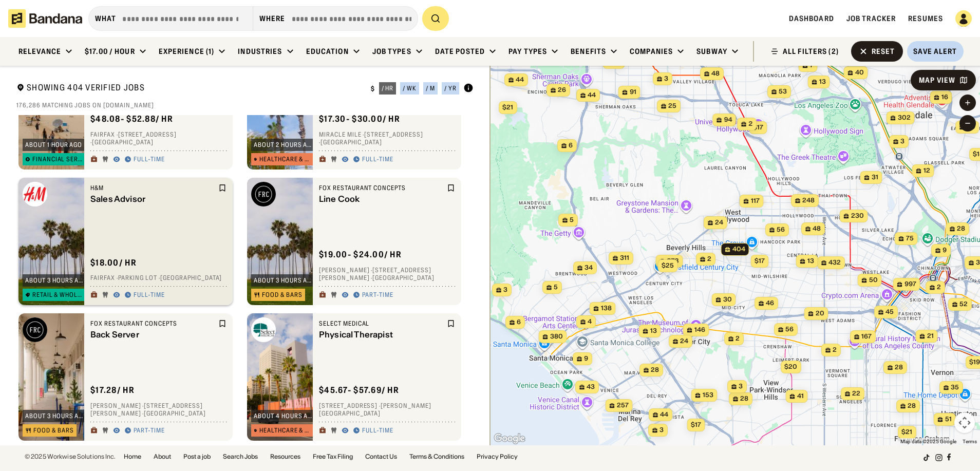 This screenshot has width=980, height=471. I want to click on span: 153, so click(708, 395).